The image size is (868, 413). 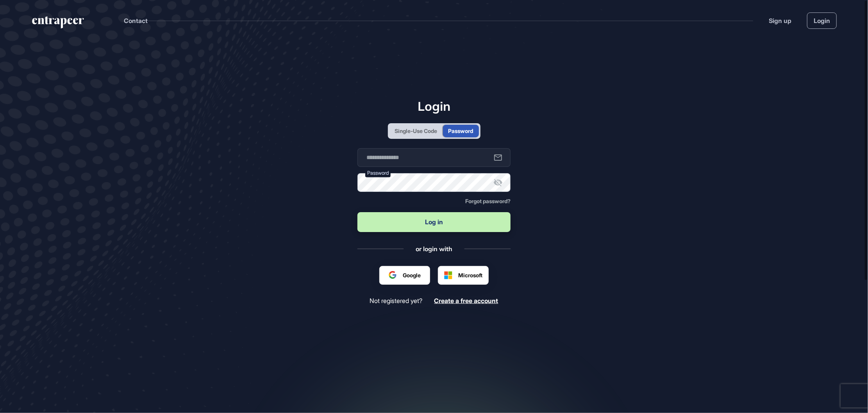 What do you see at coordinates (780, 21) in the screenshot?
I see `a: Sign up` at bounding box center [780, 21].